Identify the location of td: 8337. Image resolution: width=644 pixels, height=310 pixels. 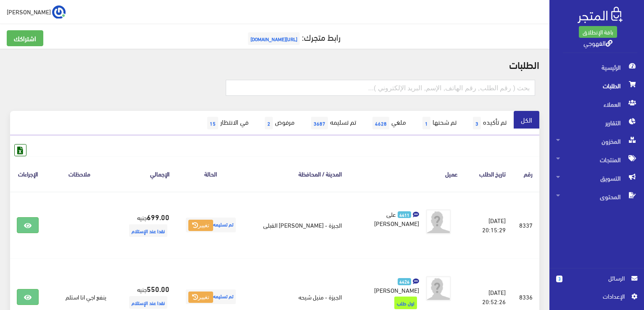
(526, 225).